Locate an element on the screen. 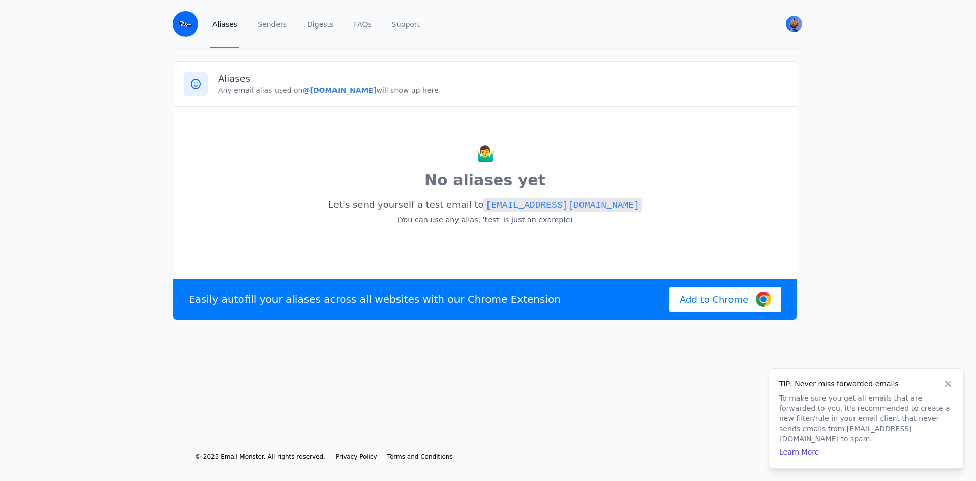 The image size is (976, 481). span: Terms and Conditions is located at coordinates (420, 456).